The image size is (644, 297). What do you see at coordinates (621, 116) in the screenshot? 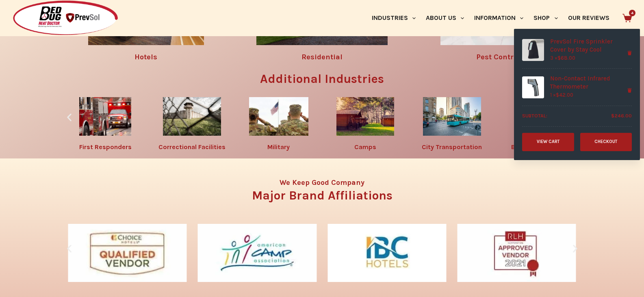
I see `bdi: 246.00` at bounding box center [621, 116].